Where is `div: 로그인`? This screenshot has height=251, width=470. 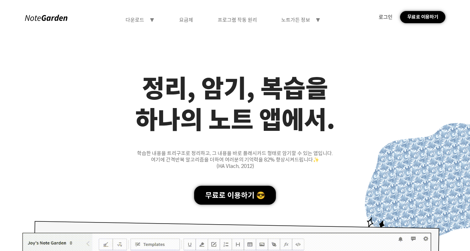
div: 로그인 is located at coordinates (386, 17).